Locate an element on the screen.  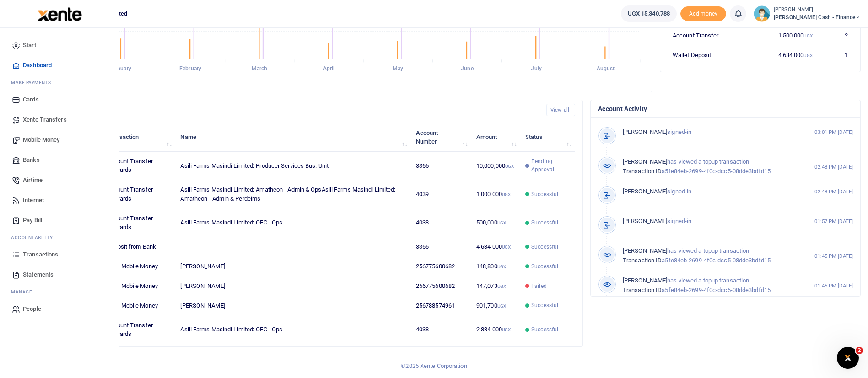
a: Dashboard is located at coordinates (59, 66).